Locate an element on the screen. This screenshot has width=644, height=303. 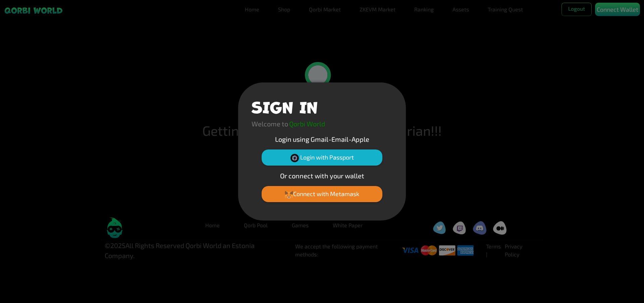
p: Or connect with your wallet is located at coordinates (322, 176).